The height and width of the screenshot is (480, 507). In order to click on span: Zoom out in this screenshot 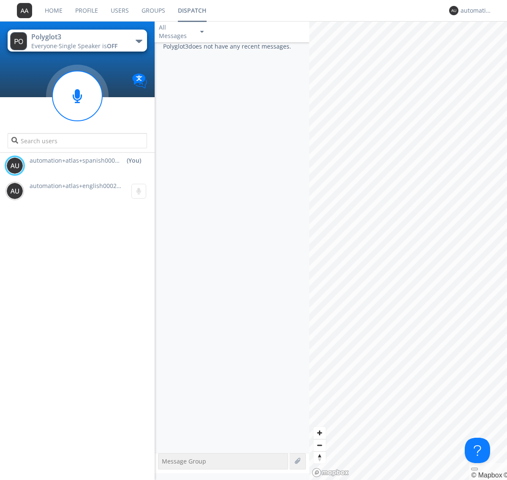, I will do `click(319, 445)`.